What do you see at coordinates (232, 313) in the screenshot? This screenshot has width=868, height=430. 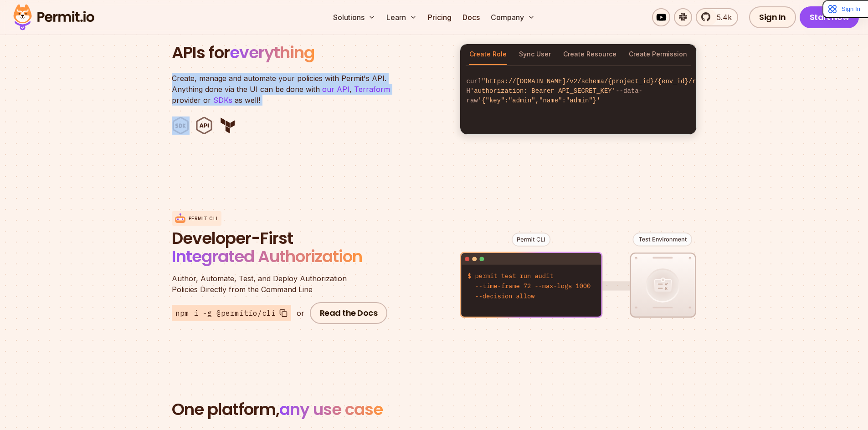 I see `button: npm i -g @permitio/cli` at bounding box center [232, 313].